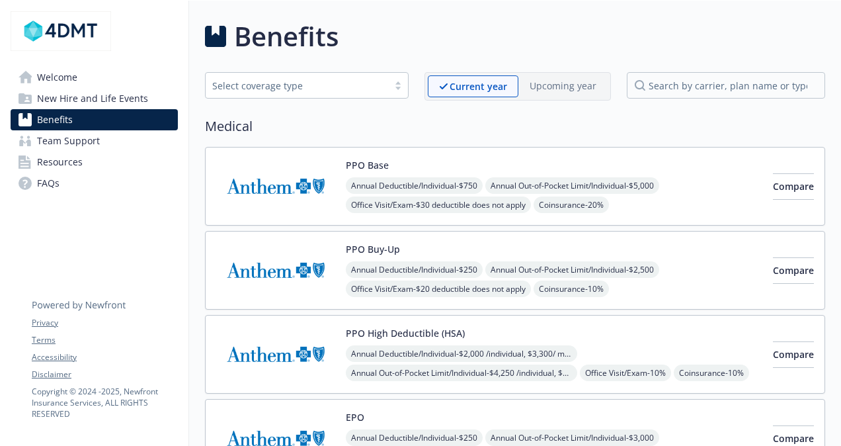  I want to click on a: Privacy, so click(105, 323).